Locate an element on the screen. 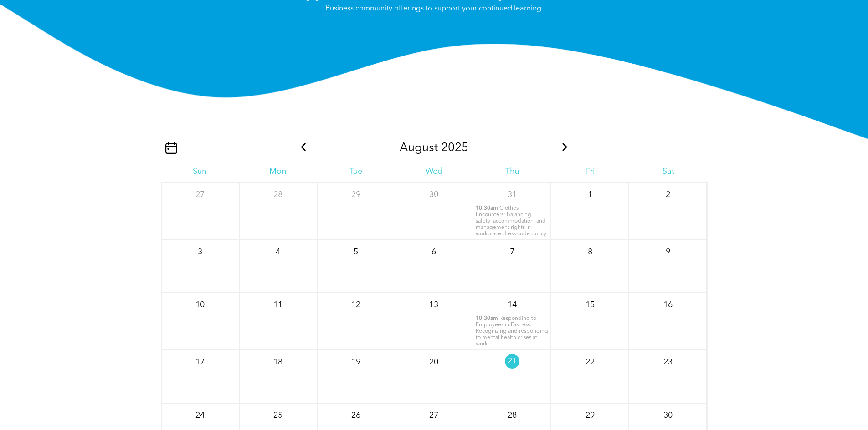  div: Thu is located at coordinates (512, 171).